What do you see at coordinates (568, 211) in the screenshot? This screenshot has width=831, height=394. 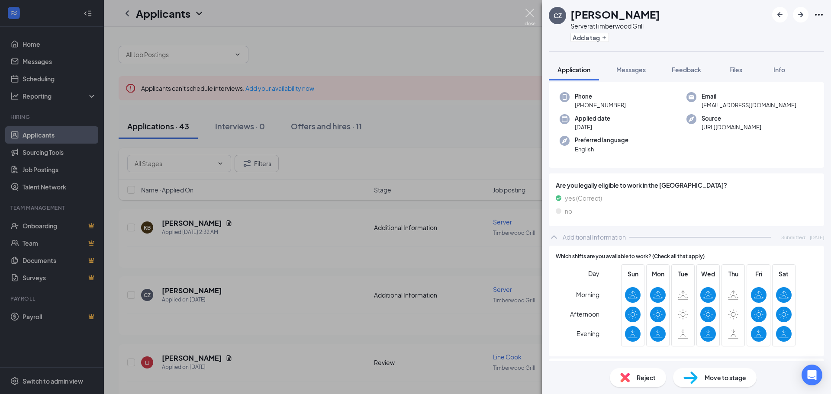 I see `span: no` at bounding box center [568, 211].